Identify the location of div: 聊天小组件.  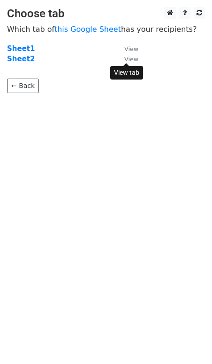
(188, 342).